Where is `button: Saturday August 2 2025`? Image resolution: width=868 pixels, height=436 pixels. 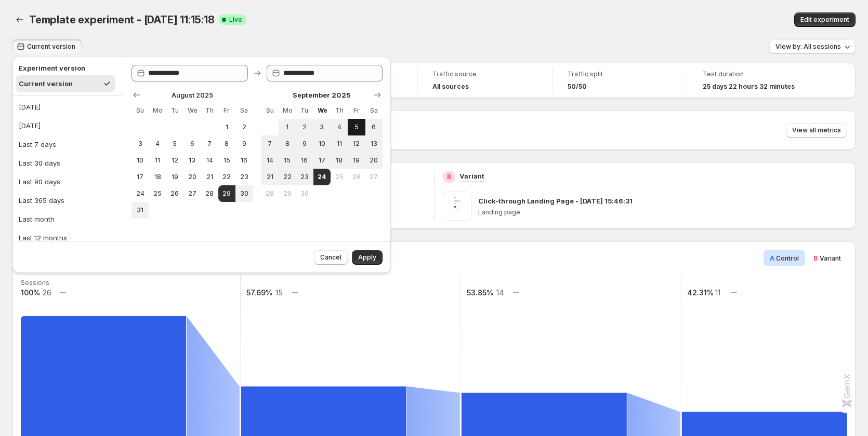 button: Saturday August 2 2025 is located at coordinates (244, 127).